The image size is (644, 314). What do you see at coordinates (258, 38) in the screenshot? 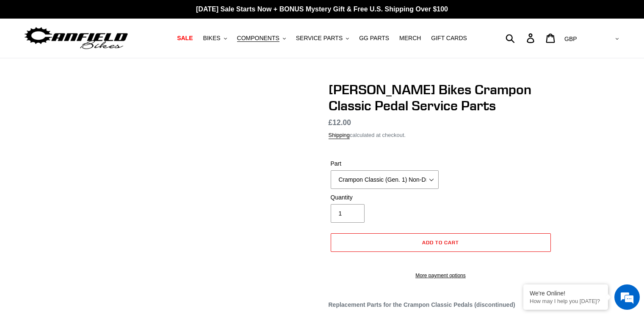
I see `span: COMPONENTS` at bounding box center [258, 38].